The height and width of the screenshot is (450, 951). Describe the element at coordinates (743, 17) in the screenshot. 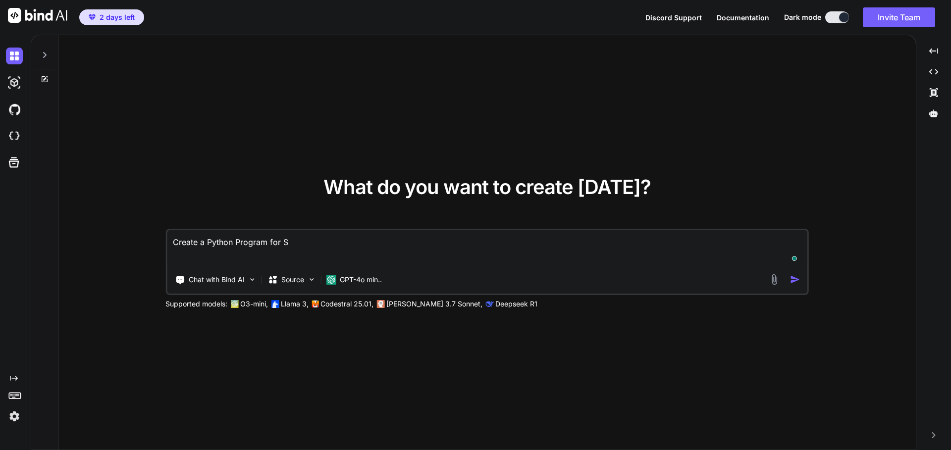

I see `button: Documentation` at that location.